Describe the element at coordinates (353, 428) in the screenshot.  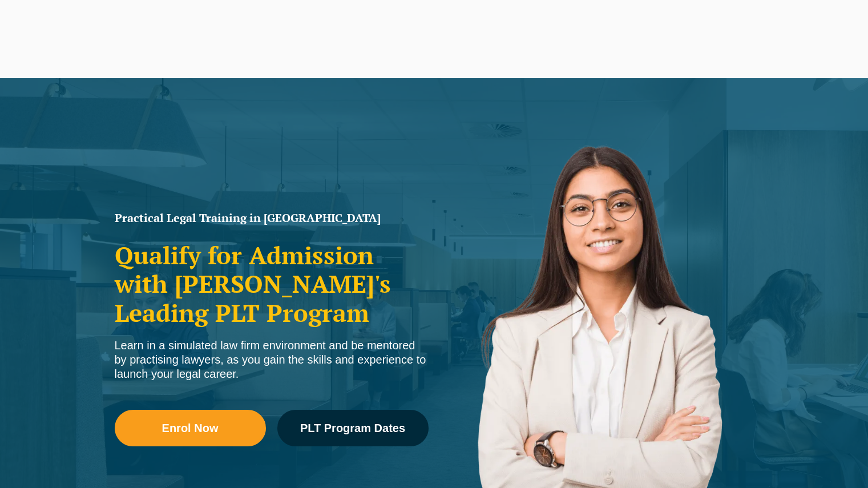
I see `span: PLT Program Dates` at that location.